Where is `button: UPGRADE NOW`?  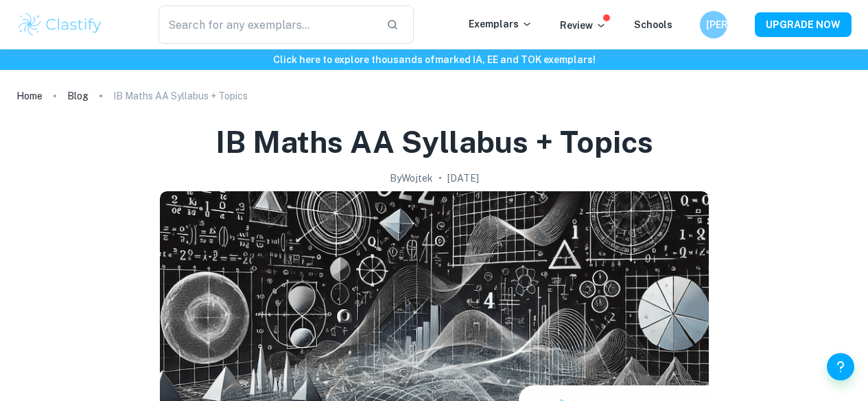 button: UPGRADE NOW is located at coordinates (803, 25).